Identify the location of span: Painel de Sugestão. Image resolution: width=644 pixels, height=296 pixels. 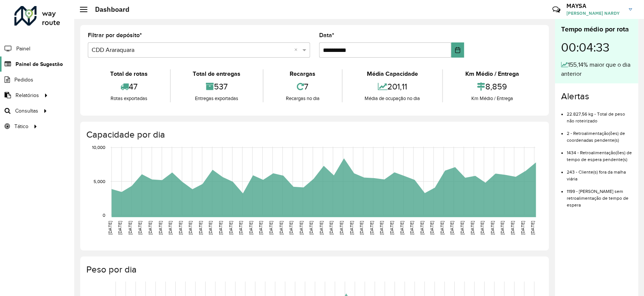
(39, 64).